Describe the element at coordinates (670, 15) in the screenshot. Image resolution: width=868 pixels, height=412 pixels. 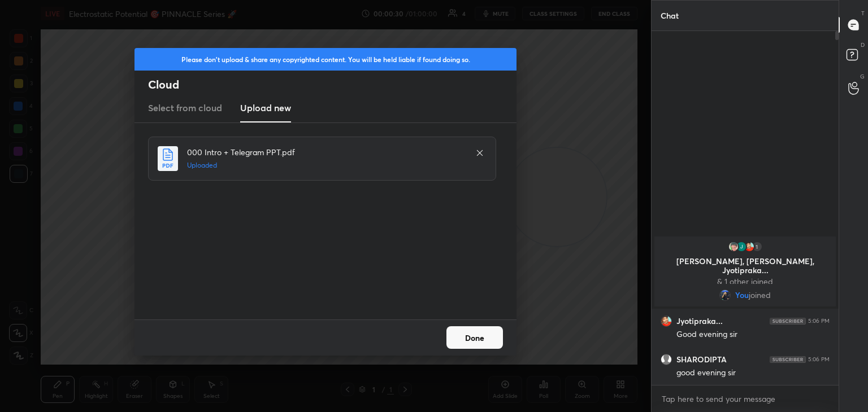
I see `p: Chat` at that location.